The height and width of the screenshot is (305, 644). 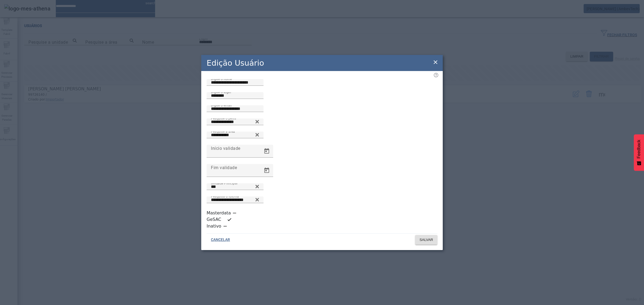 I want to click on button: CANCELAR, so click(x=220, y=240).